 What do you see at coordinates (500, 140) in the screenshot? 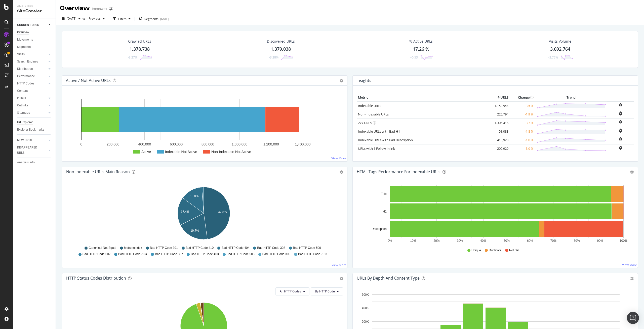
I see `td: 415,923` at bounding box center [500, 140].